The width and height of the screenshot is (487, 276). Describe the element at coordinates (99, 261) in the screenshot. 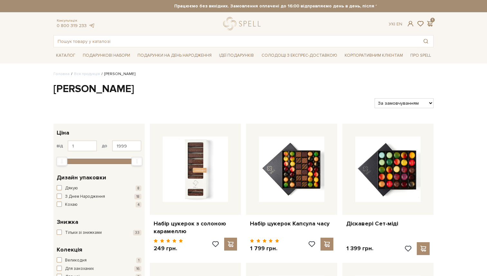

I see `button: Великодня 1` at that location.